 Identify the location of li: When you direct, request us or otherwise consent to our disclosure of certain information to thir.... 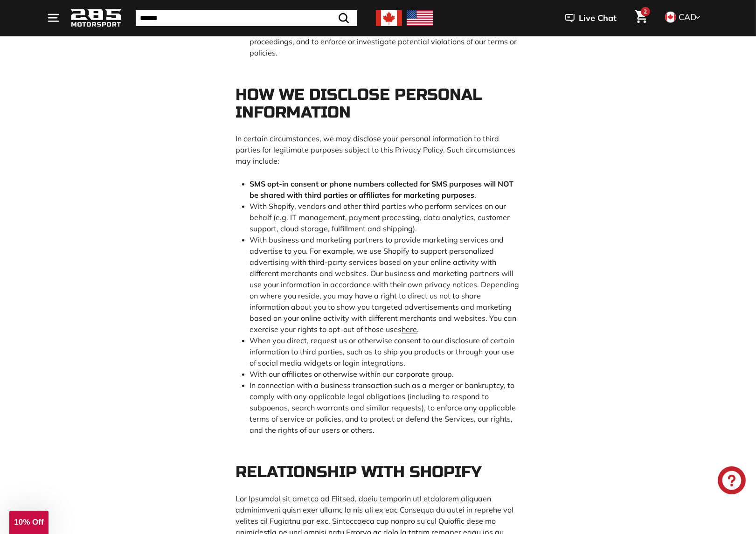
(385, 351).